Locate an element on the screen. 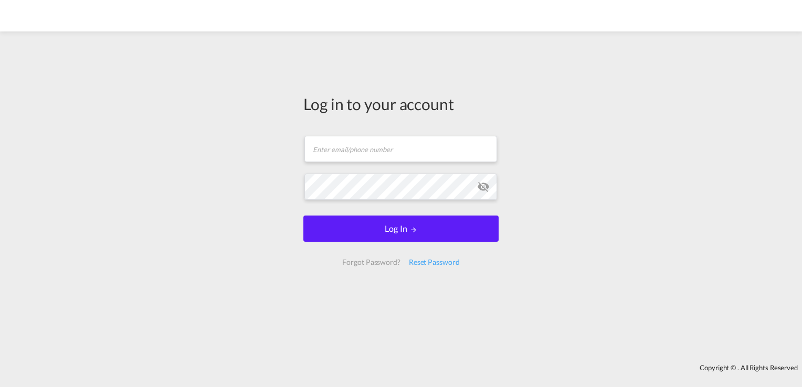  div: Forgot Password? is located at coordinates (371, 262).